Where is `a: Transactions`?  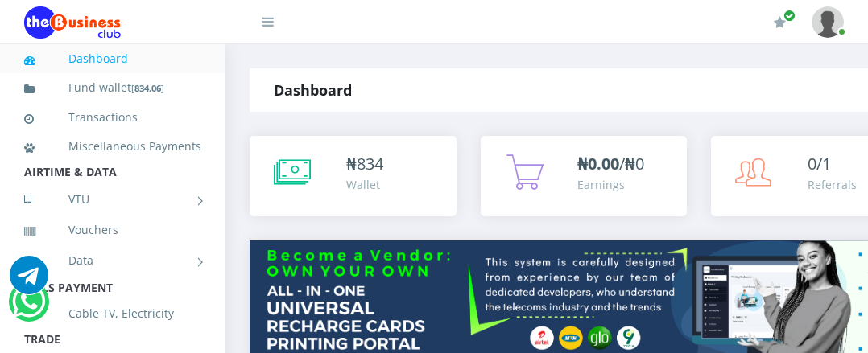 a: Transactions is located at coordinates (112, 117).